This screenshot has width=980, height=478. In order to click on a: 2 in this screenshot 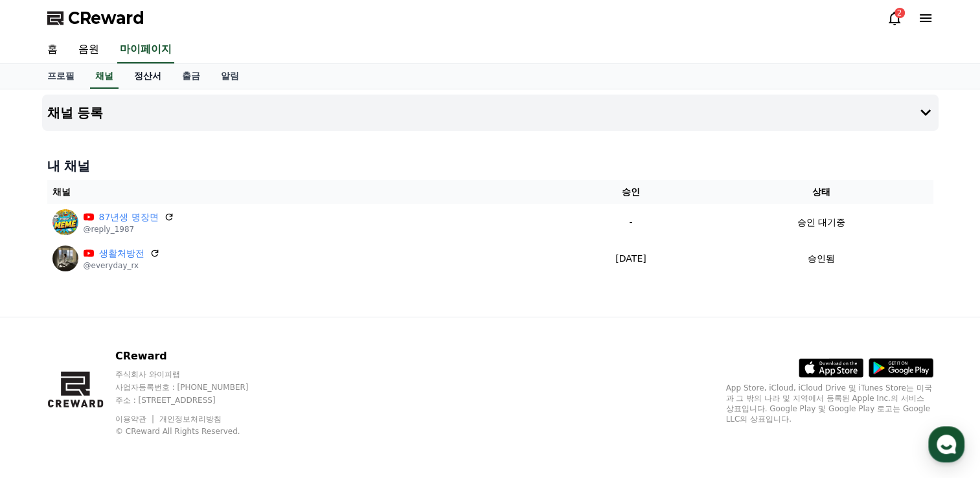, I will do `click(894, 18)`.